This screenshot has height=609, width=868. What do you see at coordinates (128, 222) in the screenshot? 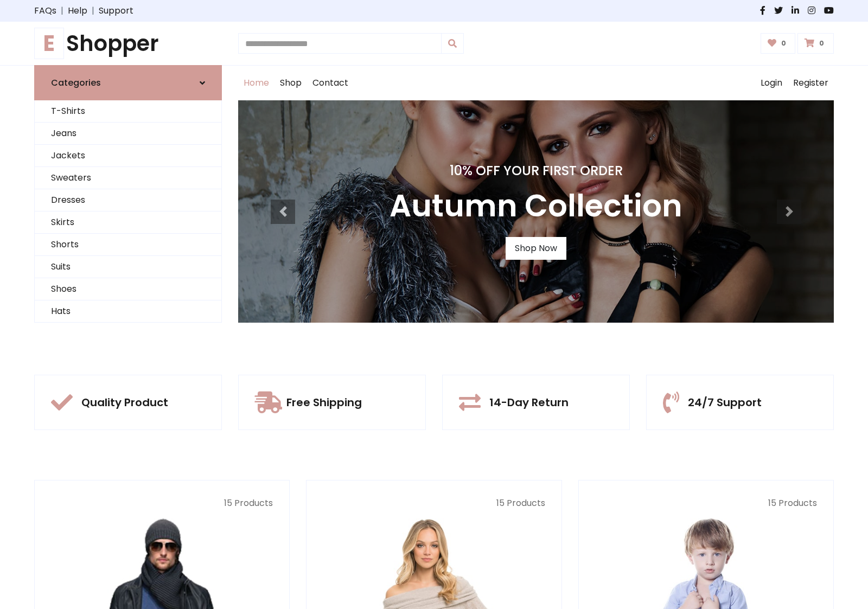
I see `a: Skirts` at bounding box center [128, 222].